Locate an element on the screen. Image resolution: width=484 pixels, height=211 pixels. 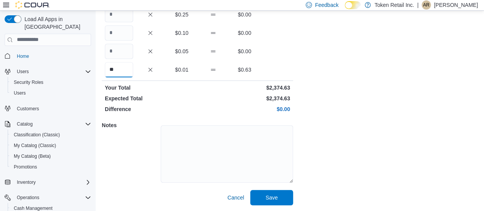
button: My Catalog (Beta) is located at coordinates (51, 156).